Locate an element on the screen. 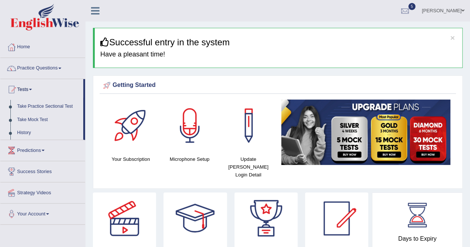  div: Getting Started is located at coordinates (278, 85).